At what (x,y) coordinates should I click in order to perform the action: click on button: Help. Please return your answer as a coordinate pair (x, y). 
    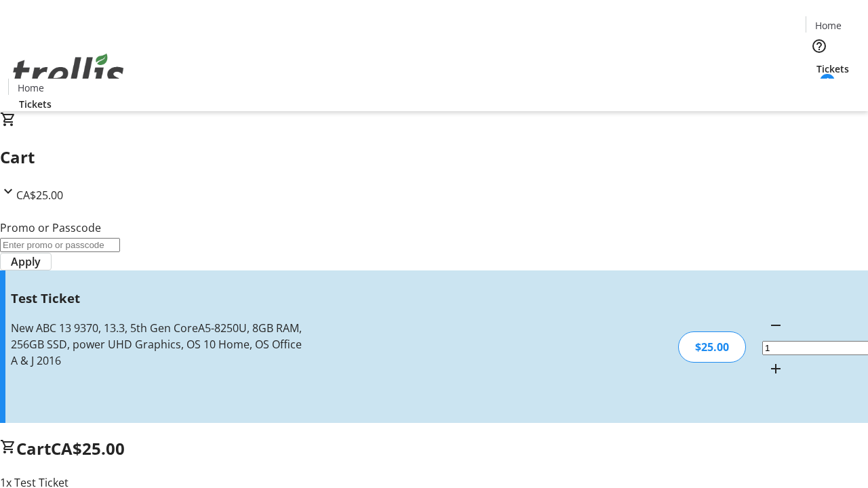
    Looking at the image, I should click on (819, 46).